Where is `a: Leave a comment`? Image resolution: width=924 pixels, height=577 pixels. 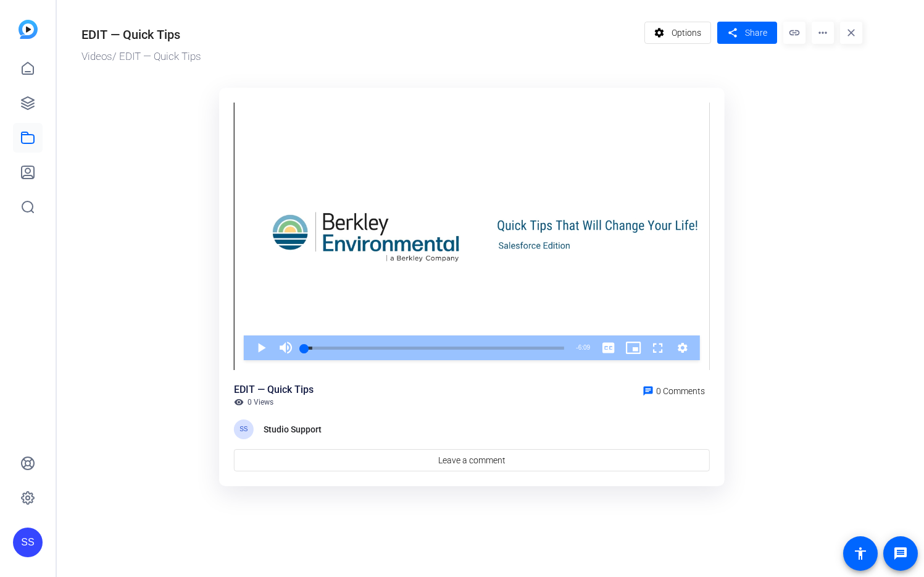 a: Leave a comment is located at coordinates (472, 460).